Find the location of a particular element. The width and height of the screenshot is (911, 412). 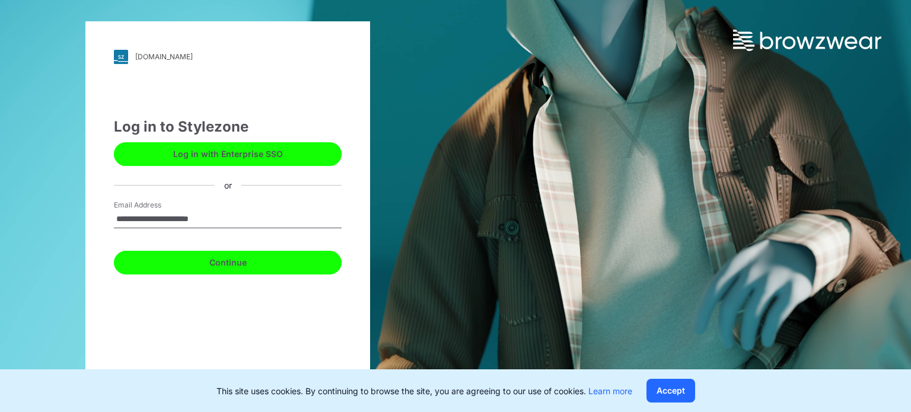

div: or is located at coordinates (228, 185).